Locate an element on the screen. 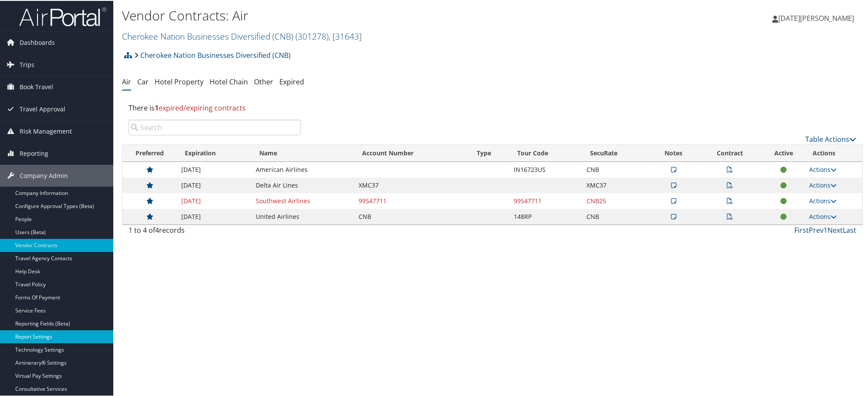 The width and height of the screenshot is (868, 396). td: Delta Air Lines is located at coordinates (303, 185).